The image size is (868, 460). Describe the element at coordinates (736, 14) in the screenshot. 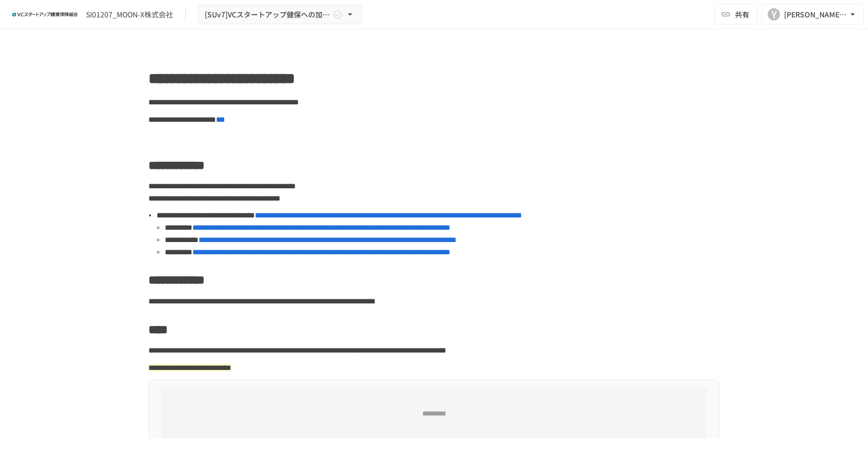

I see `button: 共有` at that location.